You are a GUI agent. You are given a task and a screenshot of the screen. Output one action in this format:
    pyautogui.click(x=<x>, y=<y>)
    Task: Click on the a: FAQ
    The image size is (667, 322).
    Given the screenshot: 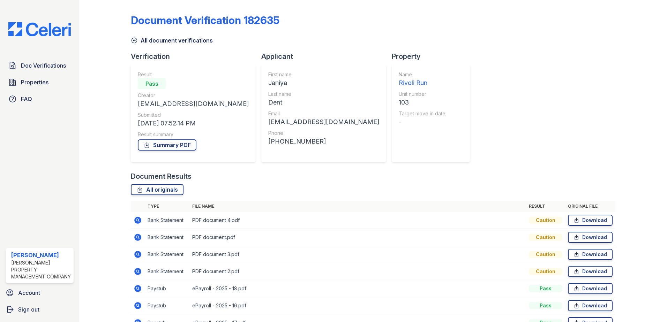 What is the action you would take?
    pyautogui.click(x=39, y=99)
    